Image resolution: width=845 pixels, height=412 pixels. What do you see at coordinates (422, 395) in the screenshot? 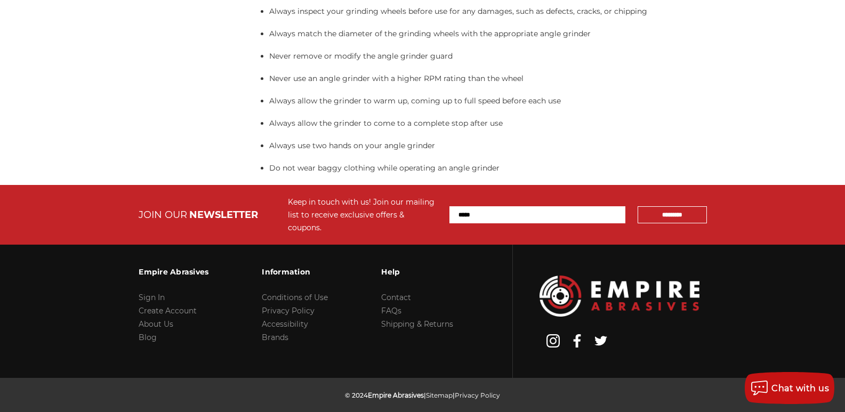
I see `p: © 2024 | |` at bounding box center [422, 395].